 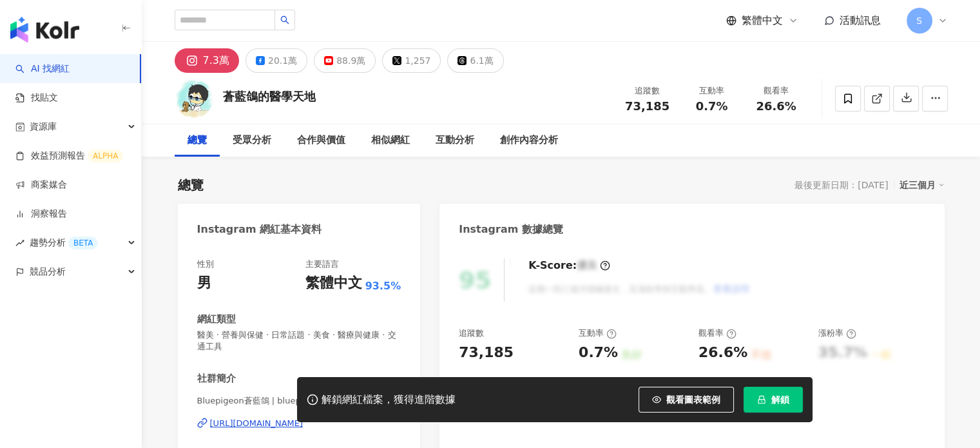 I want to click on span: 繁體中文, so click(x=762, y=21).